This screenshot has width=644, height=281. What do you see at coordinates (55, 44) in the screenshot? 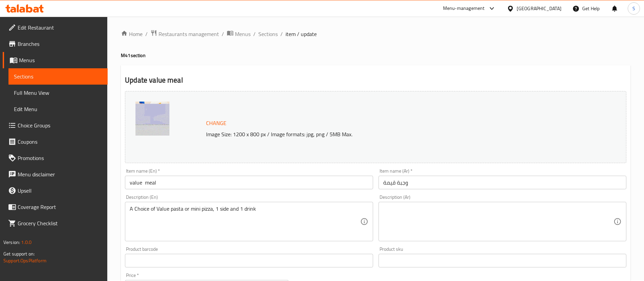
I see `a: Branches` at bounding box center [55, 44].